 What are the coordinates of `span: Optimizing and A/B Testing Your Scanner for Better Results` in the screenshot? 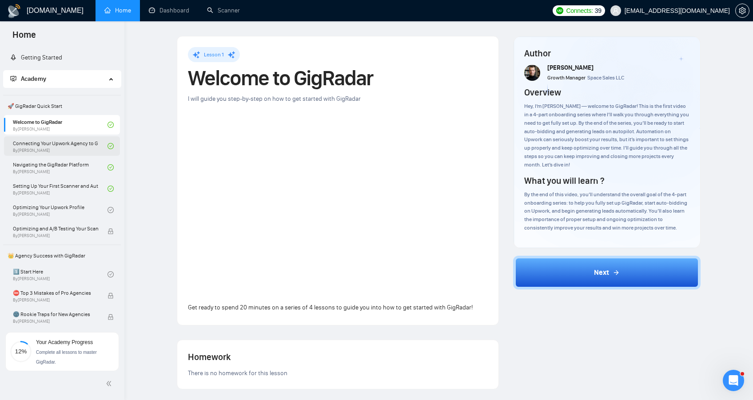 It's located at (56, 229).